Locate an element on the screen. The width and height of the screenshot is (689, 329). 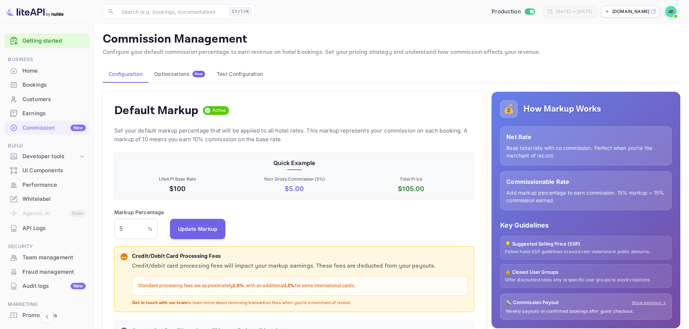
a: Audit logsNew is located at coordinates (47, 286).